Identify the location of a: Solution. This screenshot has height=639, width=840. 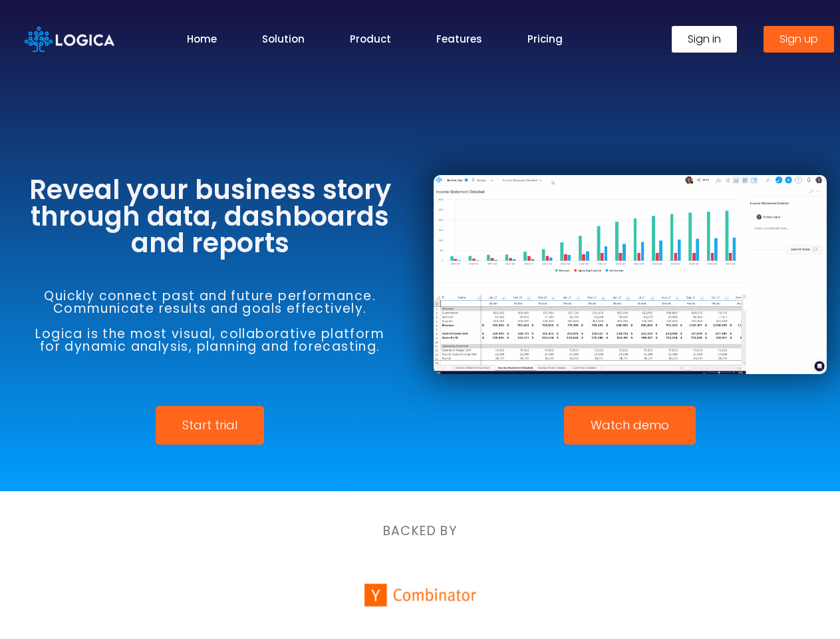
(283, 38).